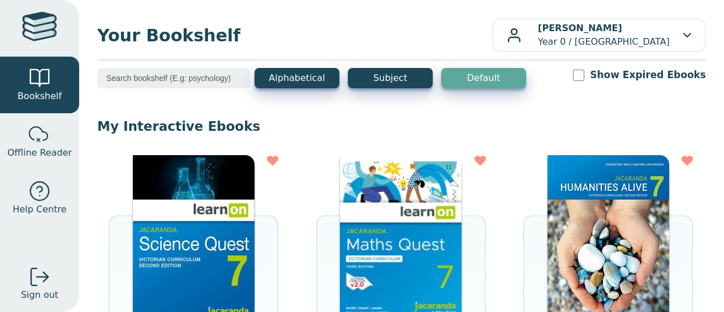 The height and width of the screenshot is (312, 724). Describe the element at coordinates (484, 78) in the screenshot. I see `button: Default` at that location.